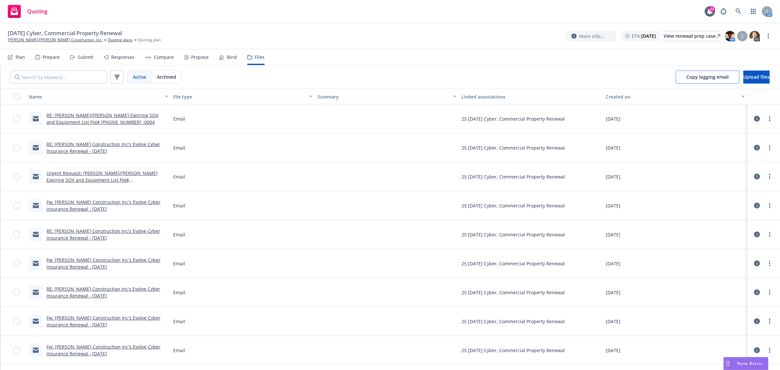 The image size is (780, 370). I want to click on div: Summary, so click(383, 96).